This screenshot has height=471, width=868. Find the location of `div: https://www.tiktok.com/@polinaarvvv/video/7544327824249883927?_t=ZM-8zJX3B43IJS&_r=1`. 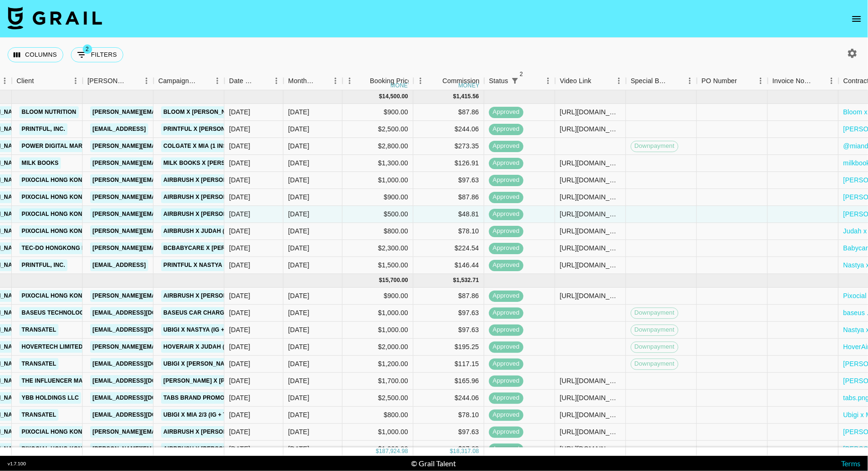

div: https://www.tiktok.com/@polinaarvvv/video/7544327824249883927?_t=ZM-8zJX3B43IJS&_r=1 is located at coordinates (590, 296).